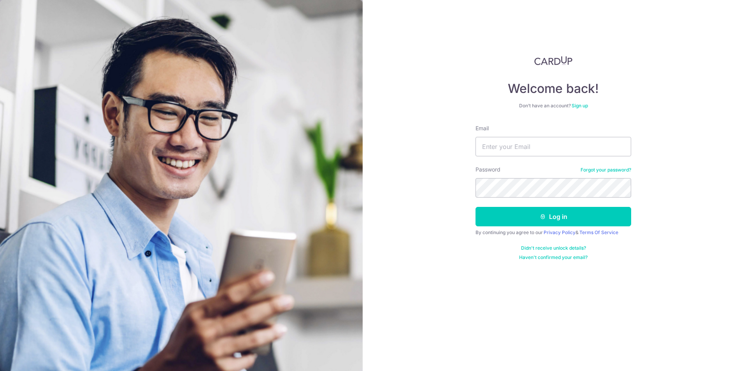  Describe the element at coordinates (553, 233) in the screenshot. I see `div: By continuing you agree to our &` at that location.